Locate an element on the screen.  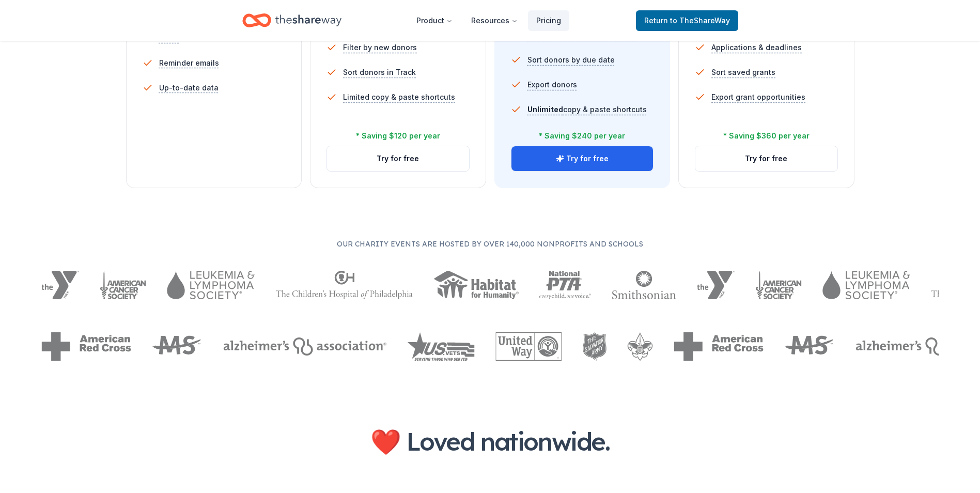
span: Up-to-date data is located at coordinates (189, 87).